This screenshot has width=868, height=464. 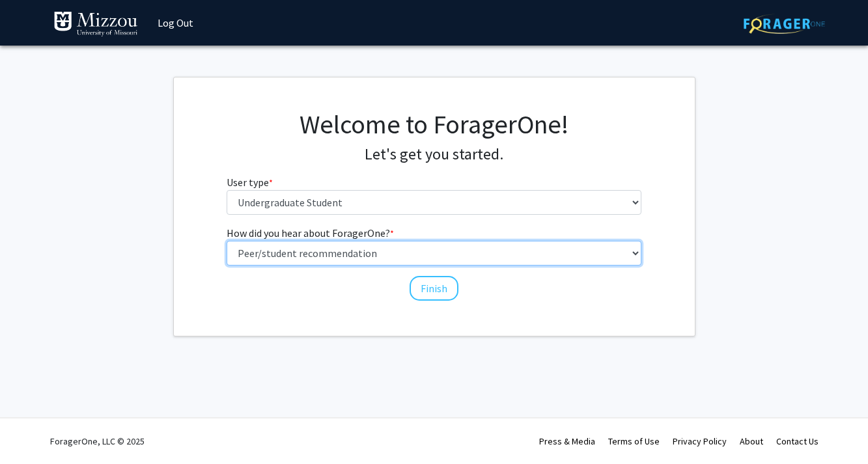 I want to click on h4: Let's get you started., so click(x=434, y=154).